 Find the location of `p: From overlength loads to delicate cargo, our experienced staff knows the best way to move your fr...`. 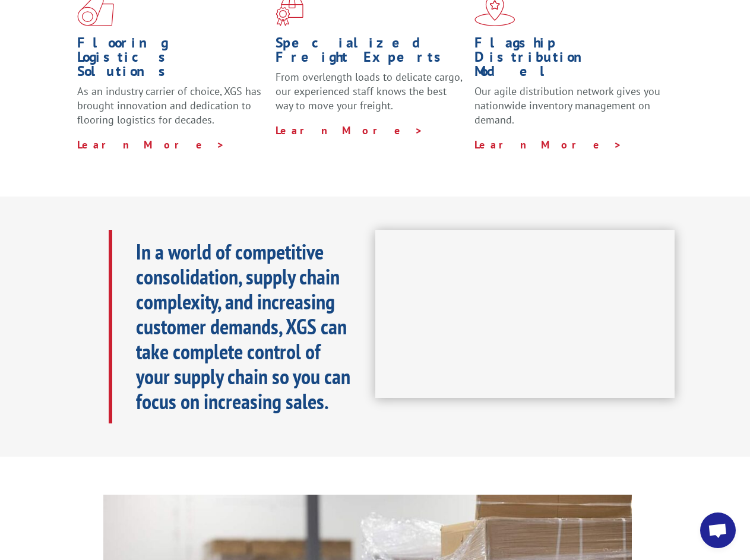

p: From overlength loads to delicate cargo, our experienced staff knows the best way to move your fr... is located at coordinates (370, 96).